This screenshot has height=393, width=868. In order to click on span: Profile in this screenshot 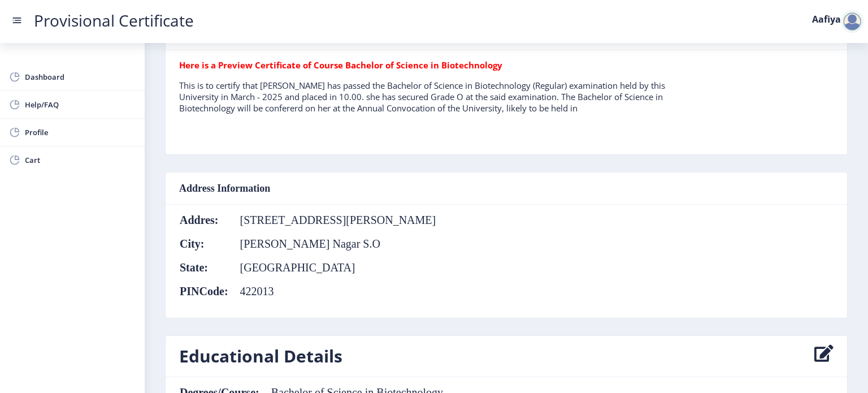, I will do `click(80, 132)`.